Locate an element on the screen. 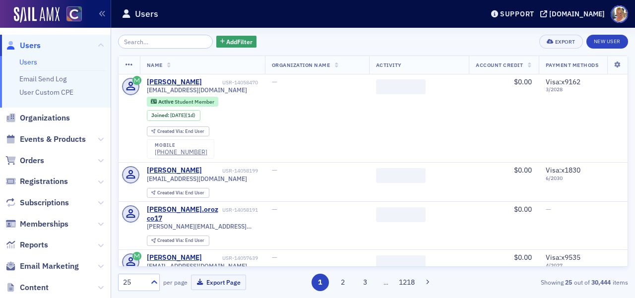 The width and height of the screenshot is (635, 298). span: Organization Name is located at coordinates (301, 65).